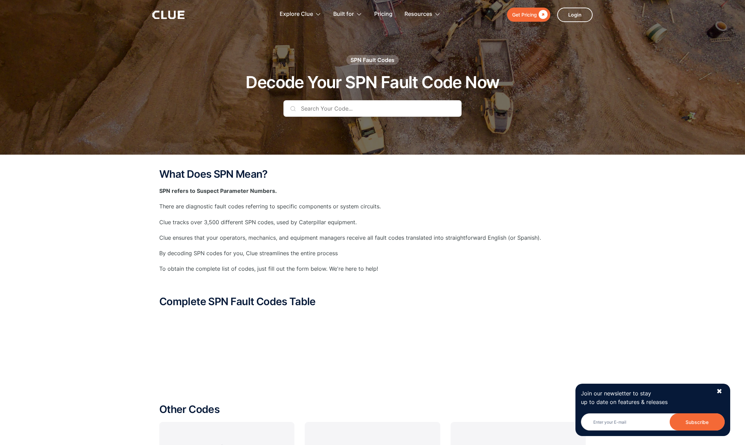 The image size is (745, 445). I want to click on p: Clue ensures that your operators, mechanics, and equipment managers receive all fault codes trans..., so click(373, 237).